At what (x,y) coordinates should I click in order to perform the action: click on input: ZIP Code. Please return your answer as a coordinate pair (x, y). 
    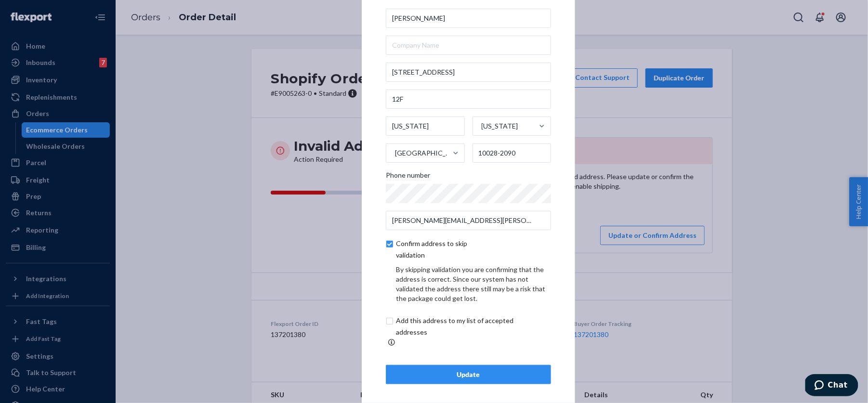
    Looking at the image, I should click on (512, 153).